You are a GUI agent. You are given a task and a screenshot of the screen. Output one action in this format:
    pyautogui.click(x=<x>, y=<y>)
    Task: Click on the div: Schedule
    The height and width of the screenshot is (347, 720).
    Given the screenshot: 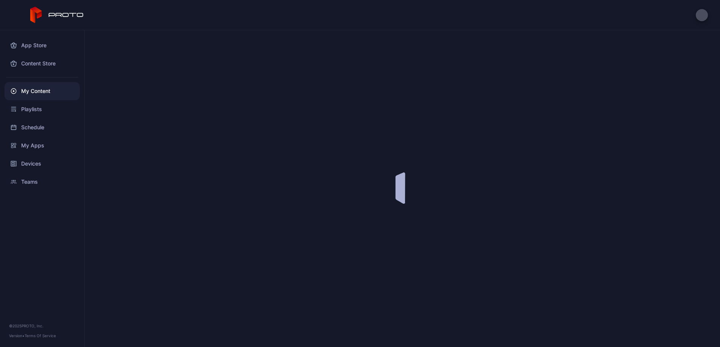 What is the action you would take?
    pyautogui.click(x=42, y=127)
    